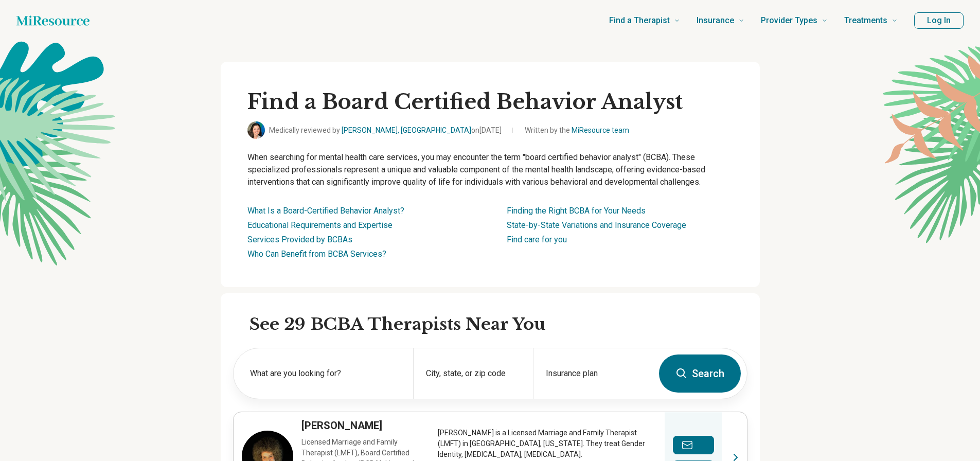 This screenshot has width=980, height=461. What do you see at coordinates (789, 20) in the screenshot?
I see `span: Provider Types` at bounding box center [789, 20].